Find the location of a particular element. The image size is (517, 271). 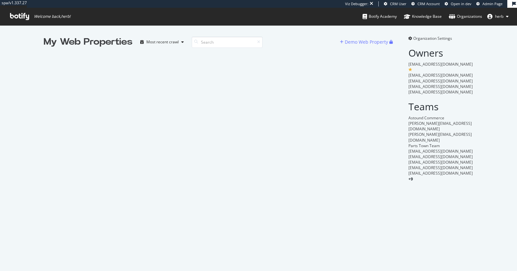

div: Organizations is located at coordinates (466, 16).